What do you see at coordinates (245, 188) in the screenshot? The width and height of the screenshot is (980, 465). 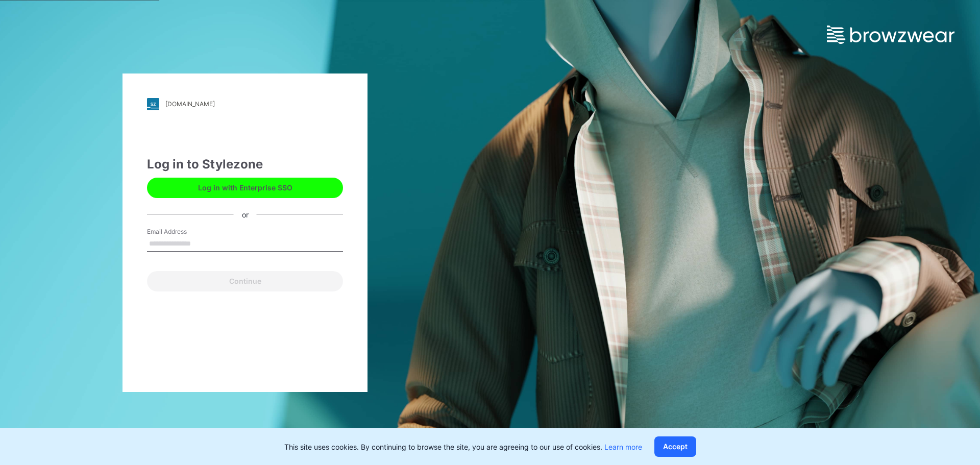 I see `button: Log in with Enterprise SSO` at bounding box center [245, 188].